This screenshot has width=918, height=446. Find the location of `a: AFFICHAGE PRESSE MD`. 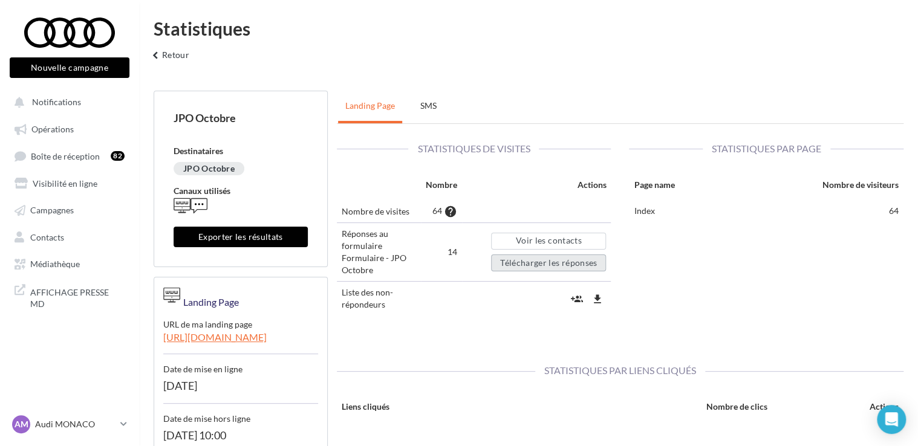

a: AFFICHAGE PRESSE MD is located at coordinates (70, 297).